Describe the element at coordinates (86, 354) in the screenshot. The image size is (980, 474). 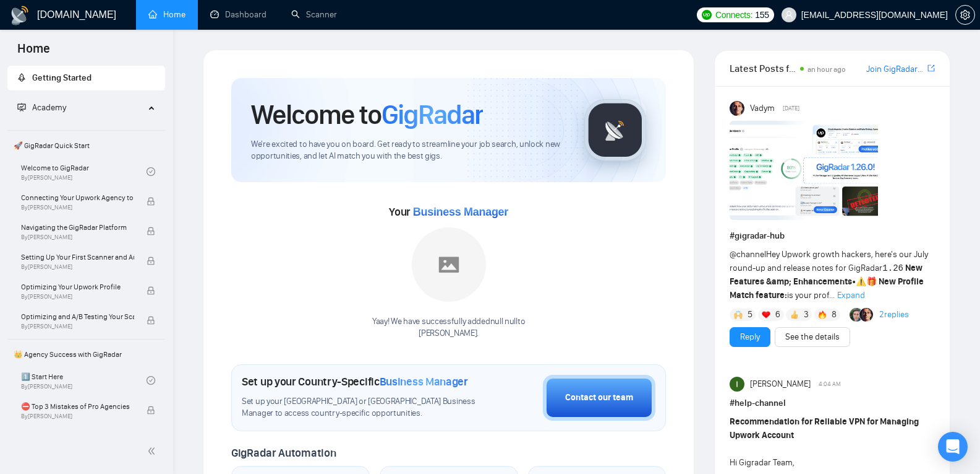
I see `span: 👑 Agency Success with GigRadar` at that location.